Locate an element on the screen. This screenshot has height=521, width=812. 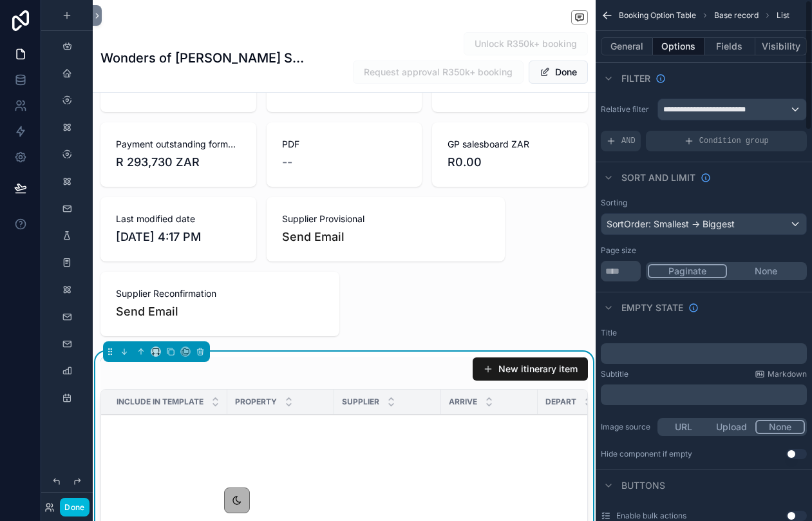
span: AND is located at coordinates (629, 141).